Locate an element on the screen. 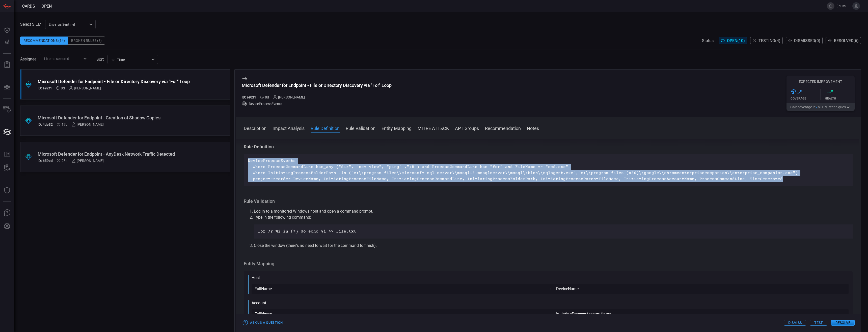 This screenshot has height=332, width=868. div: Time is located at coordinates (130, 60).